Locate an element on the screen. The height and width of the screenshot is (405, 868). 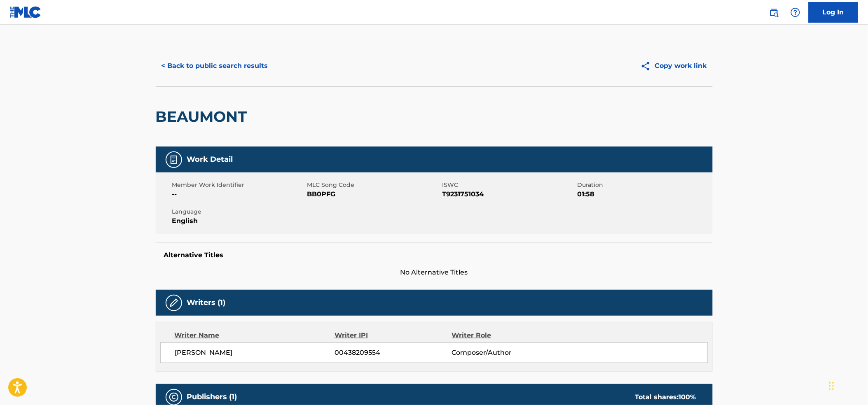
h5: Work Detail is located at coordinates (210, 159).